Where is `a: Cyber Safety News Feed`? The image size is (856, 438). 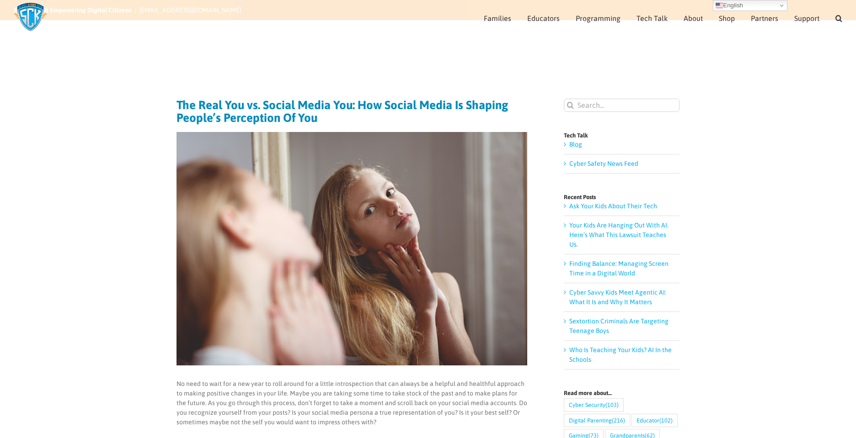 a: Cyber Safety News Feed is located at coordinates (603, 164).